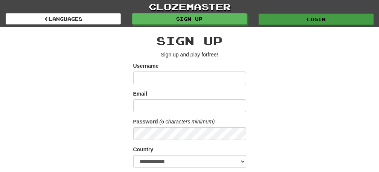 The width and height of the screenshot is (379, 172). What do you see at coordinates (190, 41) in the screenshot?
I see `h2: Sign up` at bounding box center [190, 41].